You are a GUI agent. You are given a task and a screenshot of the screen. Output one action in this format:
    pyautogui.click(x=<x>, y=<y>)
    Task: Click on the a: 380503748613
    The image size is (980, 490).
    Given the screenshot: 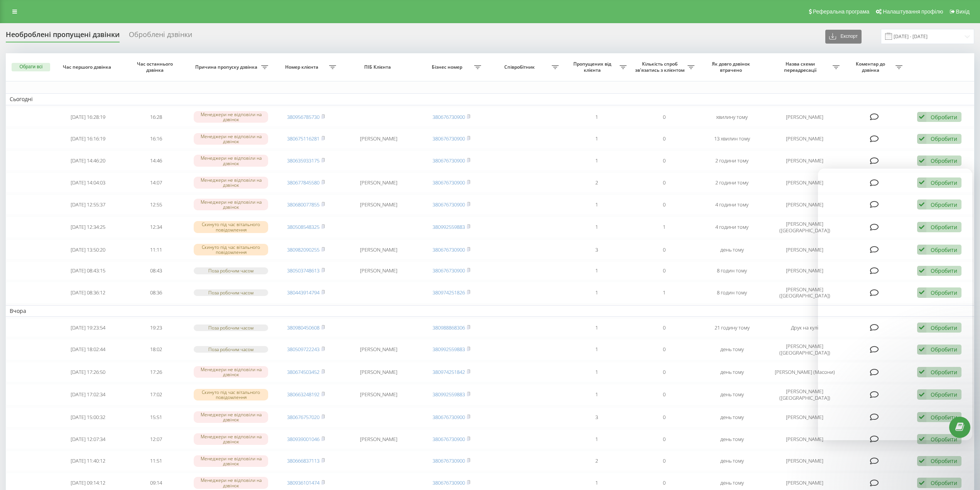 What is the action you would take?
    pyautogui.click(x=303, y=271)
    